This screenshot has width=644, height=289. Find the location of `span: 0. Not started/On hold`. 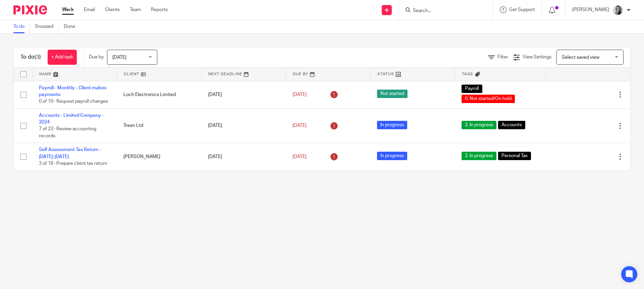

span: 0. Not started/On hold is located at coordinates (488, 99).